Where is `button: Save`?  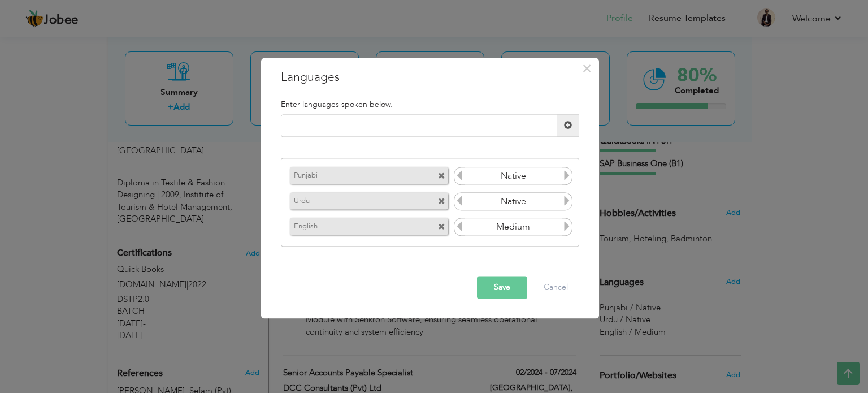
button: Save is located at coordinates (502, 287).